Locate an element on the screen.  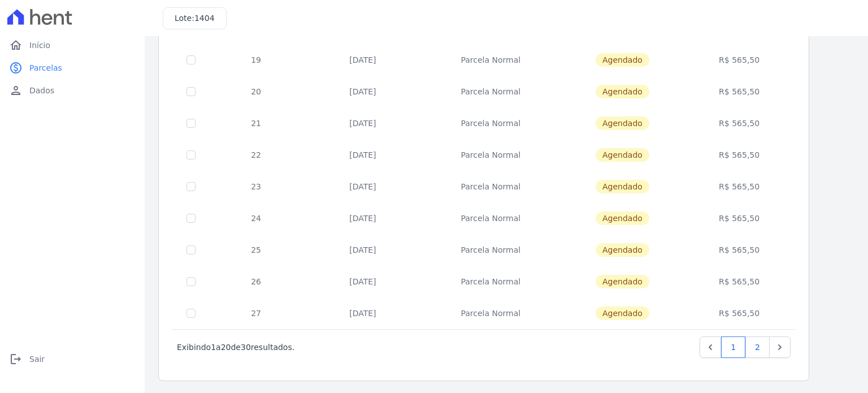
span: Dados is located at coordinates (42, 90).